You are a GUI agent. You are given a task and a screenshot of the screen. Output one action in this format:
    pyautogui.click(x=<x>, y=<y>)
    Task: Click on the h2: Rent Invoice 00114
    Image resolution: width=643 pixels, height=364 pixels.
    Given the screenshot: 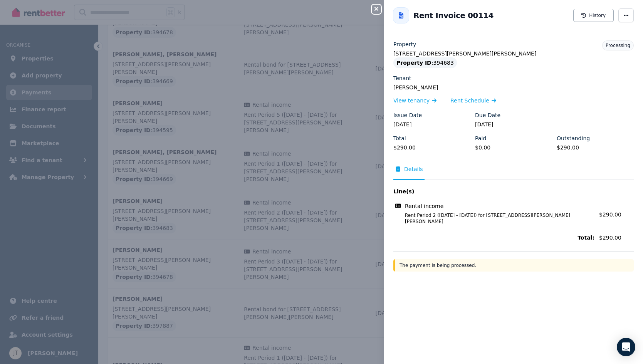 What is the action you would take?
    pyautogui.click(x=454, y=15)
    